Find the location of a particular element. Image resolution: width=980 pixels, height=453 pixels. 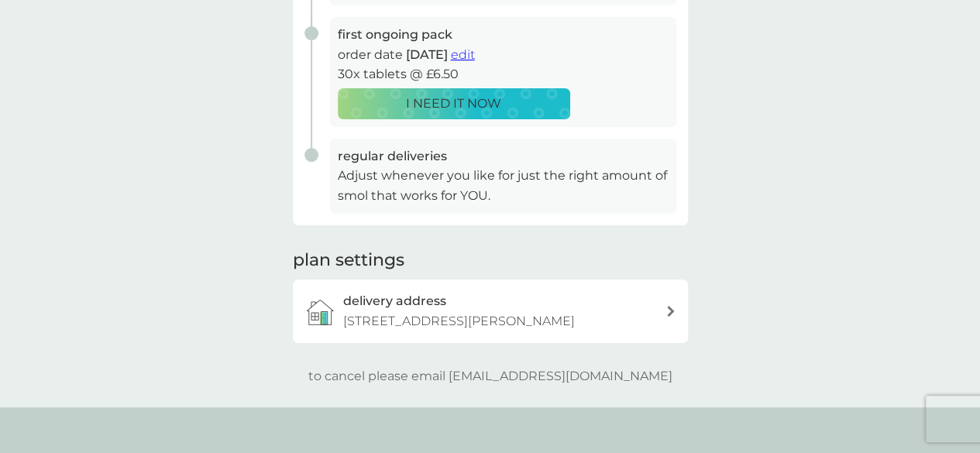

h2: plan settings is located at coordinates (349, 261).